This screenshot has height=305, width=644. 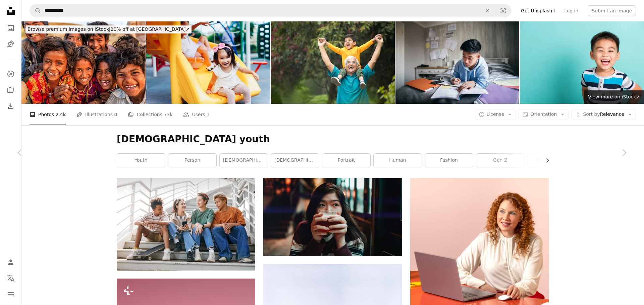 What do you see at coordinates (36, 11) in the screenshot?
I see `button: Search Unsplash` at bounding box center [36, 11].